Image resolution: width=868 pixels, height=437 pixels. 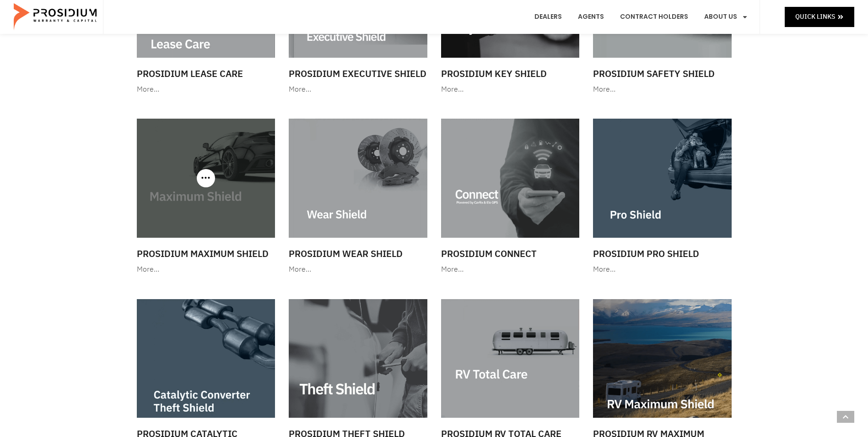 What do you see at coordinates (358, 74) in the screenshot?
I see `h3: Prosidium Executive Shield` at bounding box center [358, 74].